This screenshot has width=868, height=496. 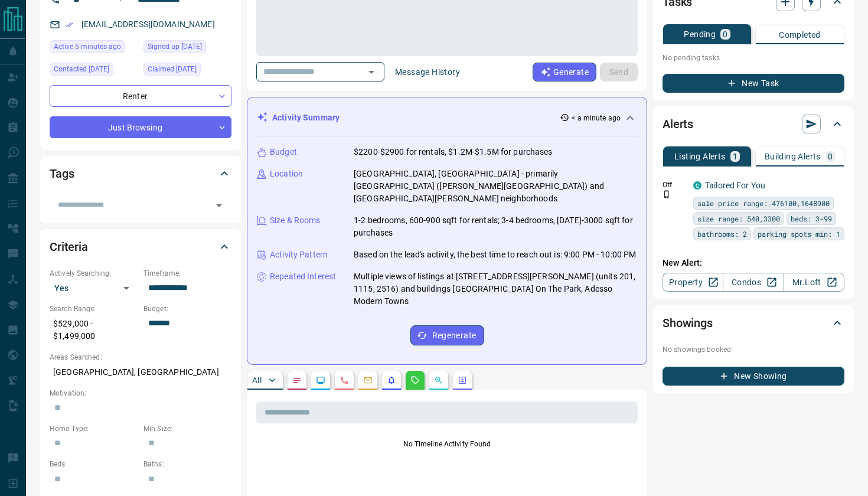 What do you see at coordinates (392, 380) in the screenshot?
I see `svg: Listing Alerts` at bounding box center [392, 380].